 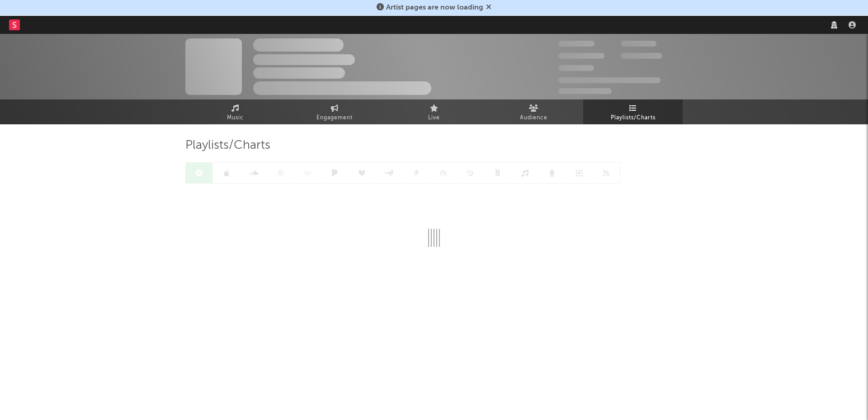 What do you see at coordinates (334, 112) in the screenshot?
I see `a: Engagement` at bounding box center [334, 112].